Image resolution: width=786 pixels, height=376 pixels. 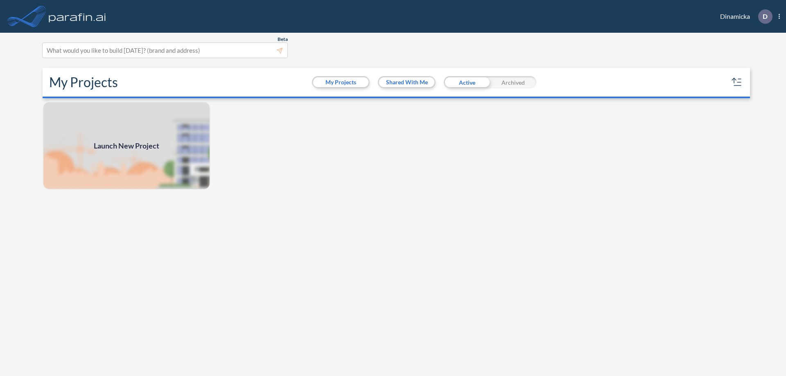 What do you see at coordinates (126, 146) in the screenshot?
I see `img: add` at bounding box center [126, 146].